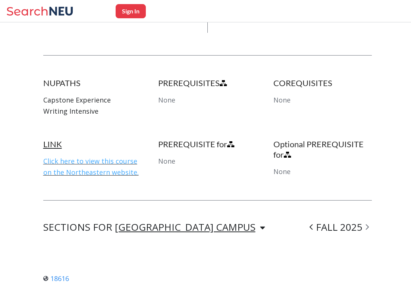 The image size is (411, 290). I want to click on p: Writing Intensive, so click(93, 111).